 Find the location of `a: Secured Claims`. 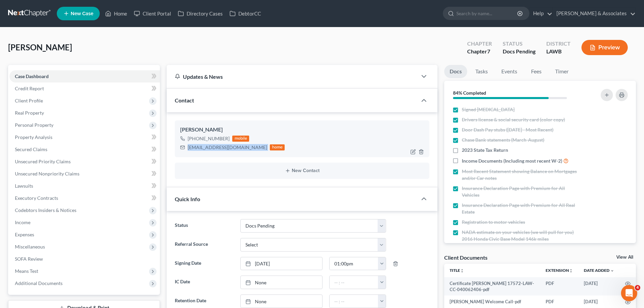

a: Secured Claims is located at coordinates (84, 149).